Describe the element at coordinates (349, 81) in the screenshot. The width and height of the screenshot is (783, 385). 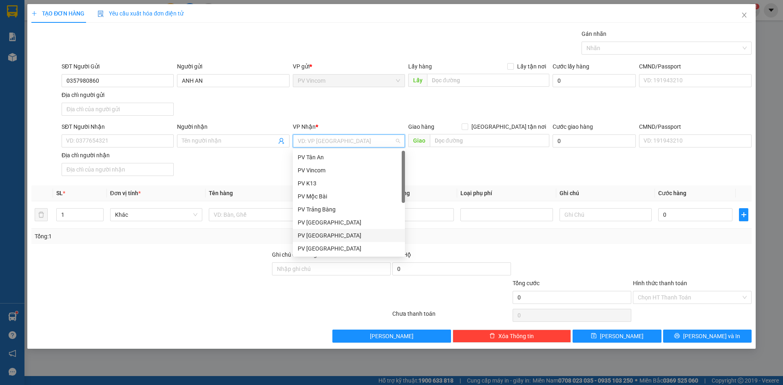
I see `span: PV Vincom` at that location.